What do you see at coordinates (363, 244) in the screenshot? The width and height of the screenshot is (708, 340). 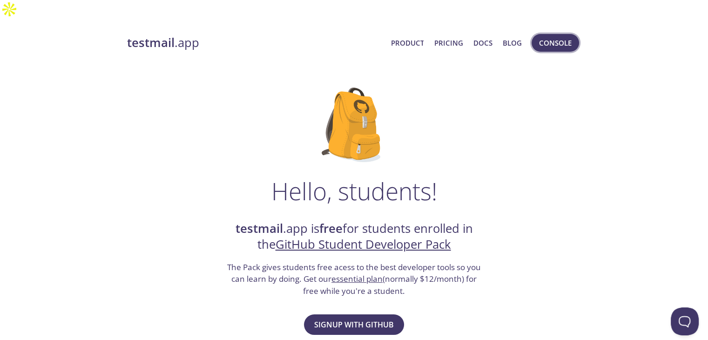 I see `a: GitHub Student Developer Pack` at bounding box center [363, 244].